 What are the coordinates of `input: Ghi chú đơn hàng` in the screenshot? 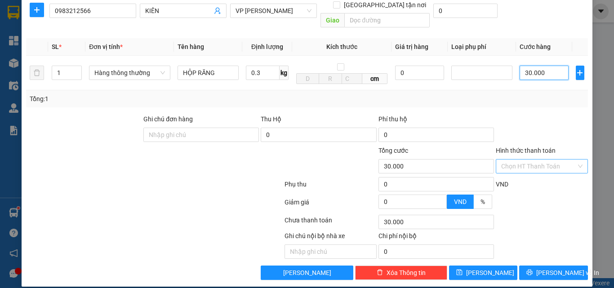 It's located at (201, 135).